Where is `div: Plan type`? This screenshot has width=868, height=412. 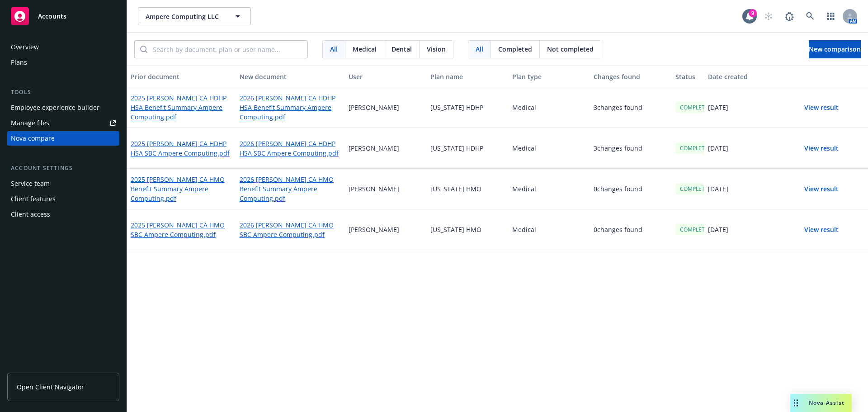 div: Plan type is located at coordinates (549, 77).